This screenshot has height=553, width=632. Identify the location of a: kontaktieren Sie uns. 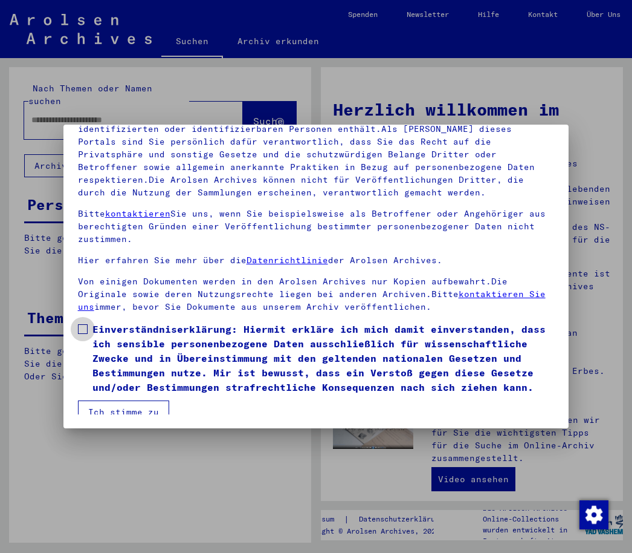
(312, 300).